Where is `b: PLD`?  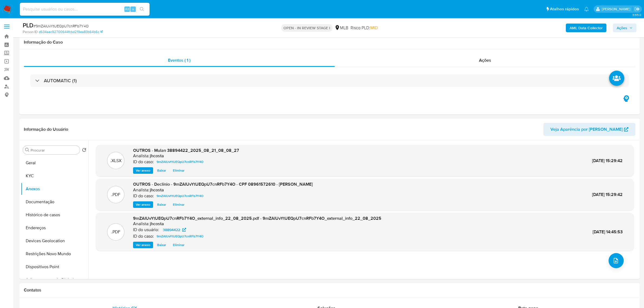
b: PLD is located at coordinates (28, 25).